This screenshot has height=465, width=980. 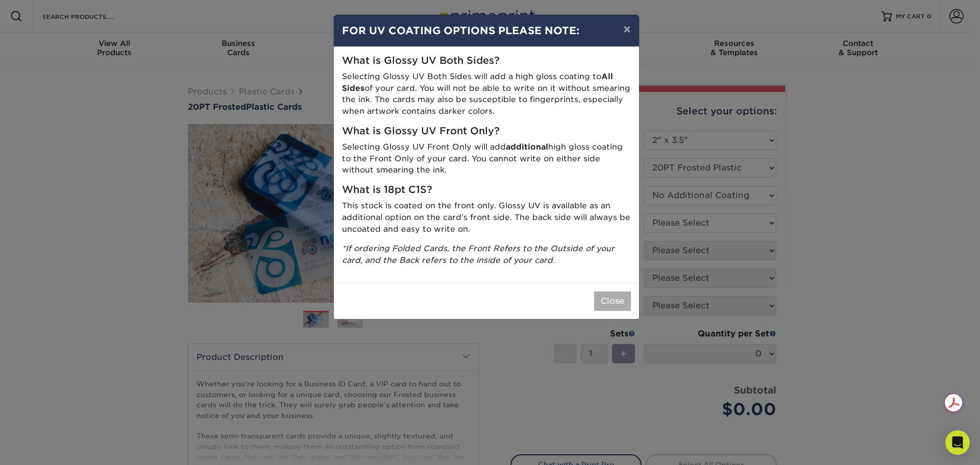 What do you see at coordinates (477, 82) in the screenshot?
I see `strong: All Sides` at bounding box center [477, 82].